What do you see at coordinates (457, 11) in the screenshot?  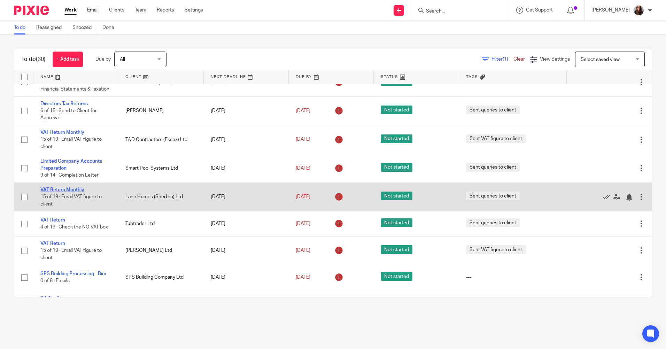 I see `input: Search` at bounding box center [457, 11].